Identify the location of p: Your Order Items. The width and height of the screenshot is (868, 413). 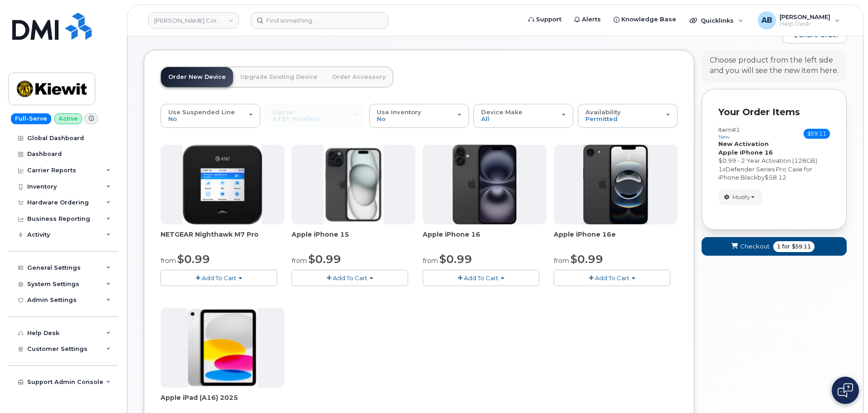
(775, 112).